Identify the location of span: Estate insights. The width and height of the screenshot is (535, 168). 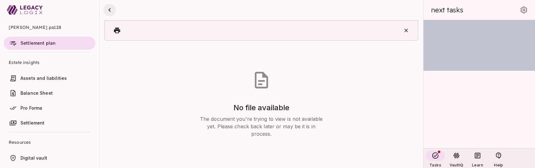
(49, 62).